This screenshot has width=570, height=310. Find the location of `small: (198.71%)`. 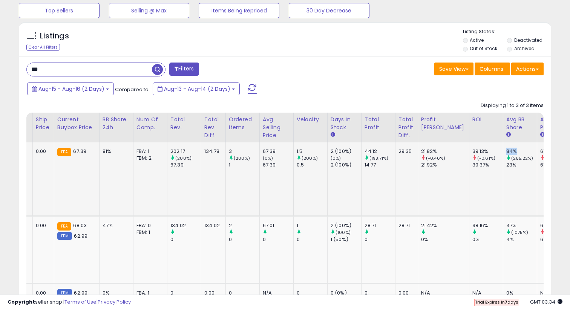

small: (198.71%) is located at coordinates (379, 158).